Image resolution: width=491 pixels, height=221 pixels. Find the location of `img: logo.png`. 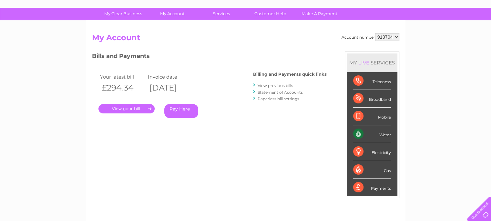

img: logo.png is located at coordinates (34, 26).